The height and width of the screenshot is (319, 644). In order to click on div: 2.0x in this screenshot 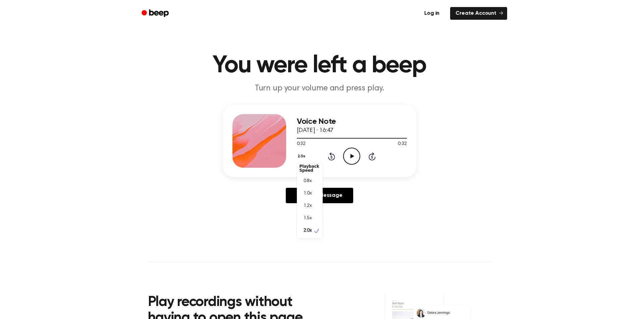, I will do `click(309, 201)`.